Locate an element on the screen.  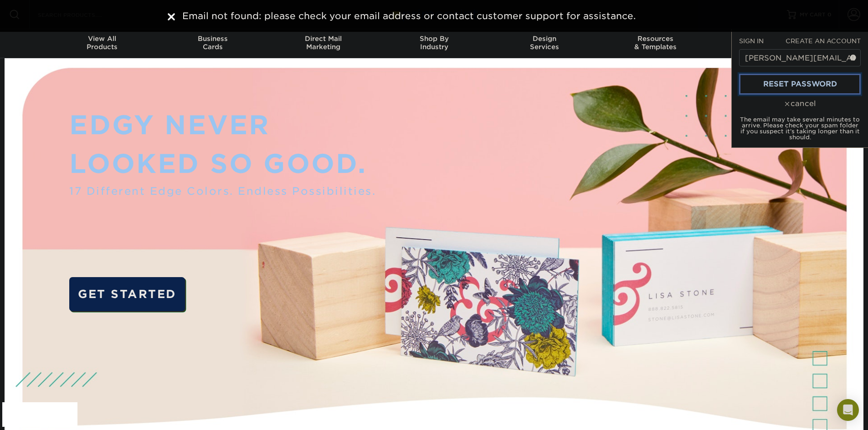
img: close is located at coordinates (171, 17).